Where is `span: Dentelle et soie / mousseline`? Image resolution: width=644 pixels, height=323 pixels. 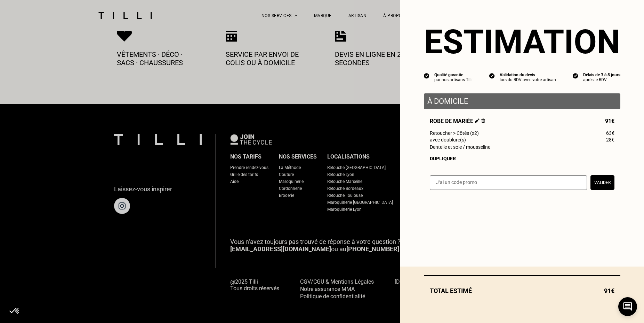
span: Dentelle et soie / mousseline is located at coordinates (460, 147).